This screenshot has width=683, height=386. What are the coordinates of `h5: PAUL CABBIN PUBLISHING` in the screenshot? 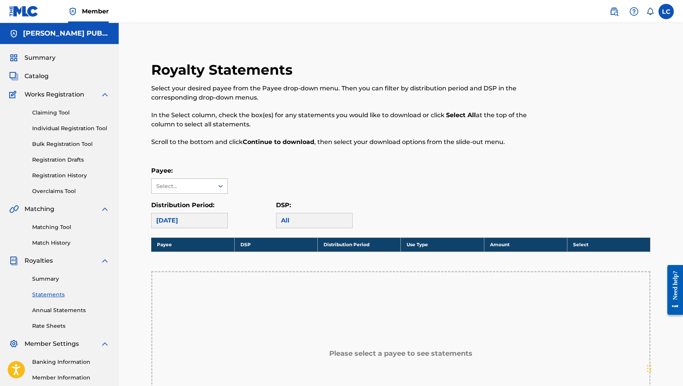 It's located at (66, 33).